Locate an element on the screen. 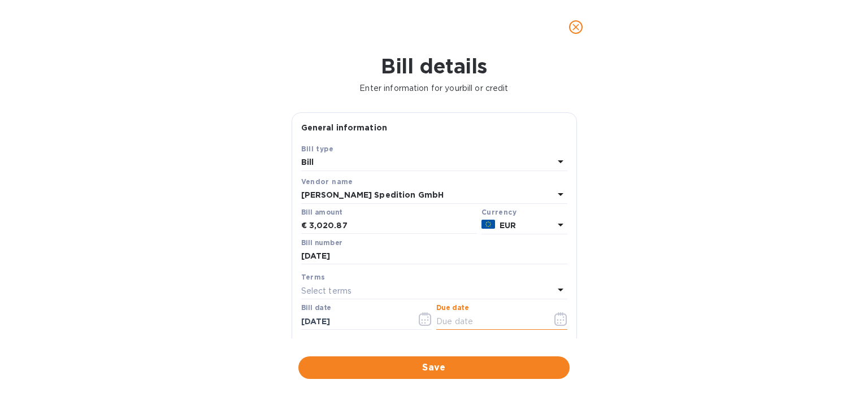  b: Currency is located at coordinates (499, 211).